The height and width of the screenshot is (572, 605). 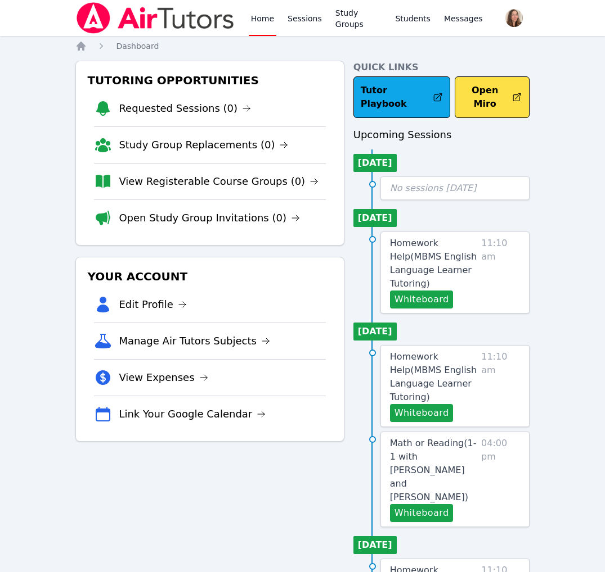 I want to click on h3: Tutoring Opportunities, so click(x=209, y=80).